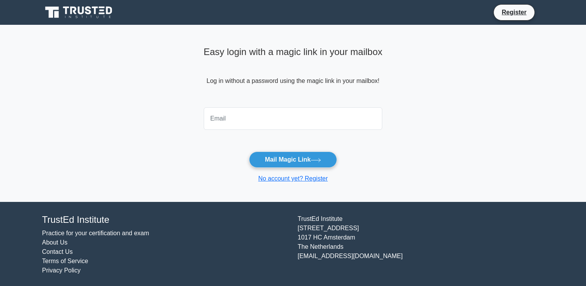 This screenshot has width=586, height=286. Describe the element at coordinates (62, 270) in the screenshot. I see `a: Privacy Policy` at that location.